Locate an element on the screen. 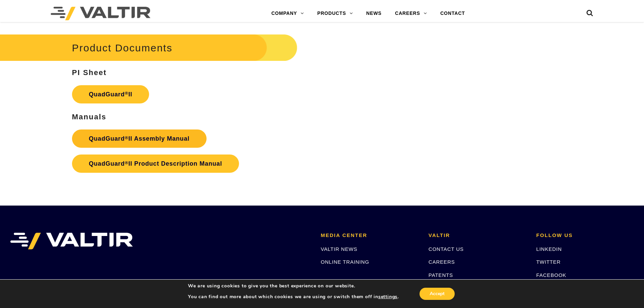 The image size is (644, 308). p: You can find out more about which cookies we are using or switch them off in . is located at coordinates (294, 297).